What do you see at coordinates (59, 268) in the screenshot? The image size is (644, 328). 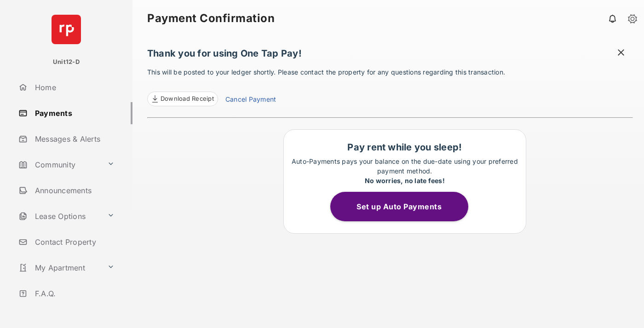 I see `a: My Apartment` at bounding box center [59, 268].